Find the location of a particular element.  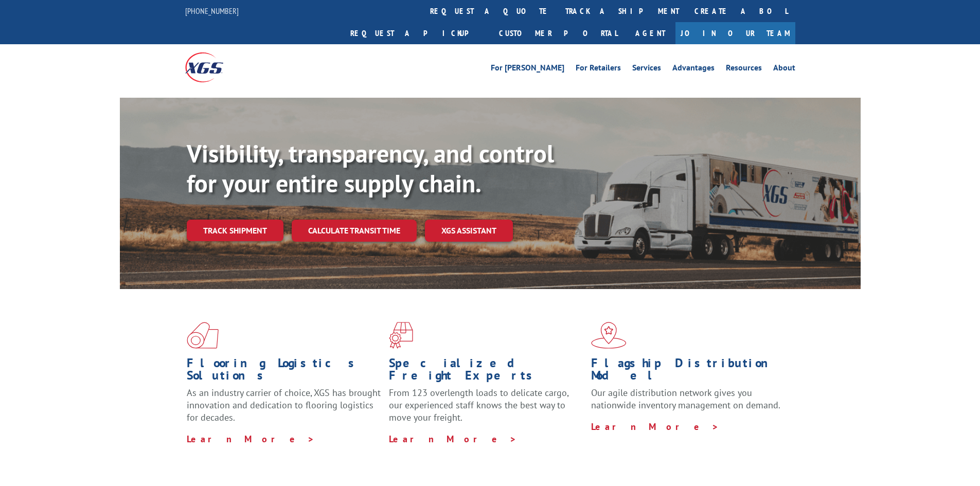

a: XGS ASSISTANT is located at coordinates (469, 231).